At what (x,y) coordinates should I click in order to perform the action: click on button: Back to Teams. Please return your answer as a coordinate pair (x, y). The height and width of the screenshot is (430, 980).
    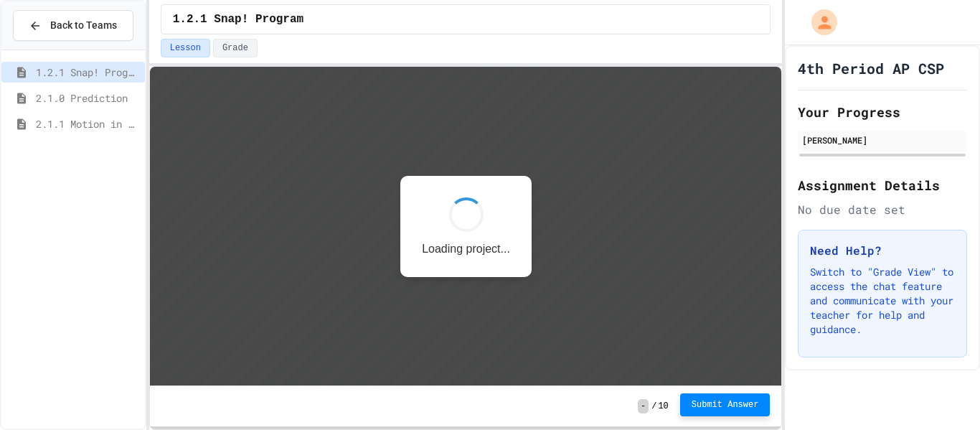
    Looking at the image, I should click on (73, 25).